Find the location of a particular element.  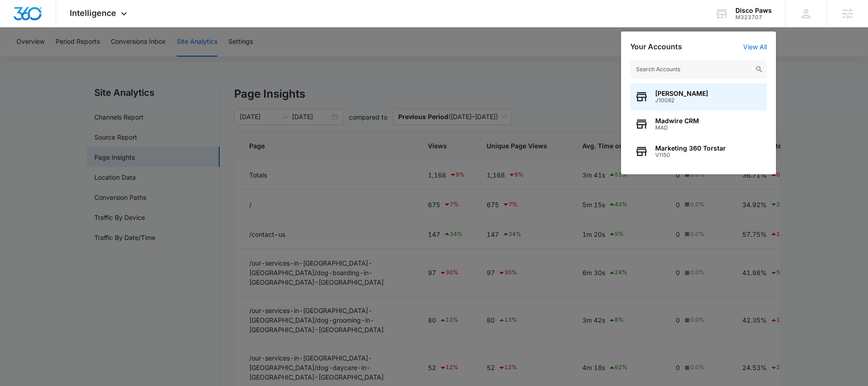

a: View All is located at coordinates (755, 46).